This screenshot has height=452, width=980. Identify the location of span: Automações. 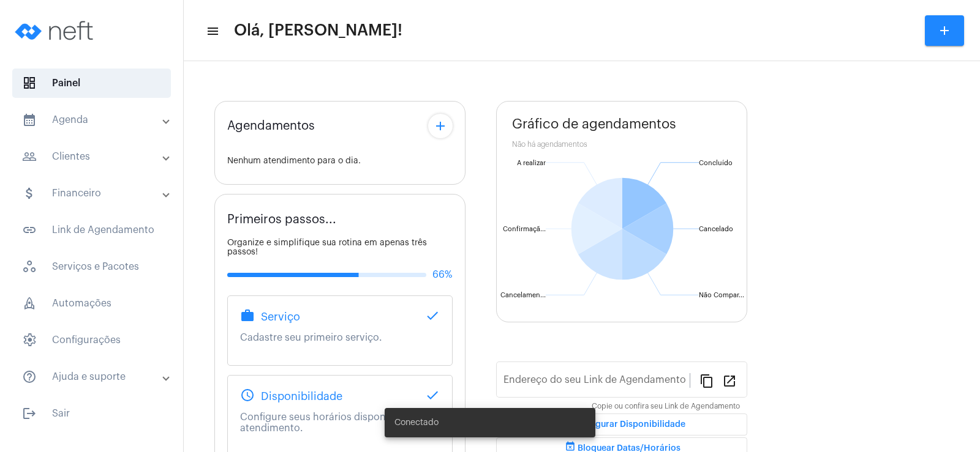
(92, 304).